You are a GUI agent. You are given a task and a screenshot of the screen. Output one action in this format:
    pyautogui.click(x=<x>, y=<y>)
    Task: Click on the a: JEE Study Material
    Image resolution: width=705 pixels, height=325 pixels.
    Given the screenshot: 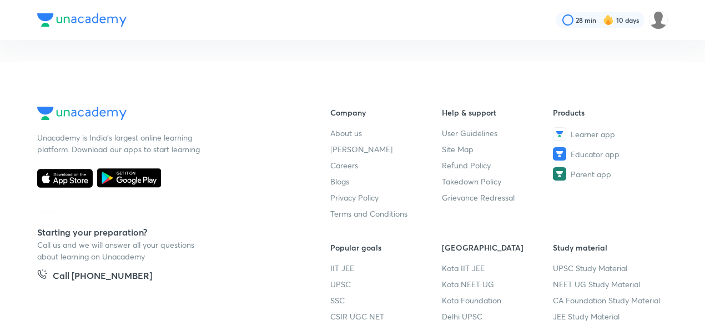 What is the action you would take?
    pyautogui.click(x=608, y=316)
    